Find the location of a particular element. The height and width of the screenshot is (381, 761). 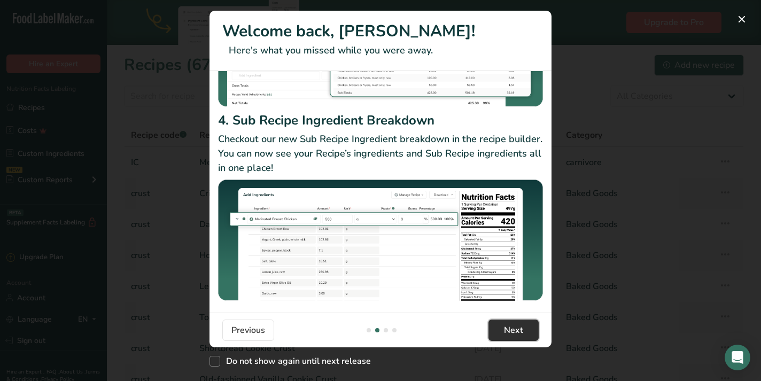

button: Previous is located at coordinates (248, 330).